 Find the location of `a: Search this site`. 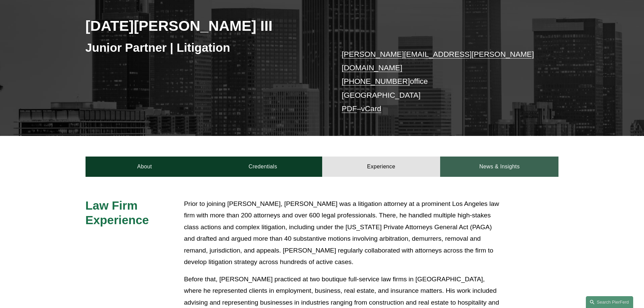

a: Search this site is located at coordinates (610, 302).